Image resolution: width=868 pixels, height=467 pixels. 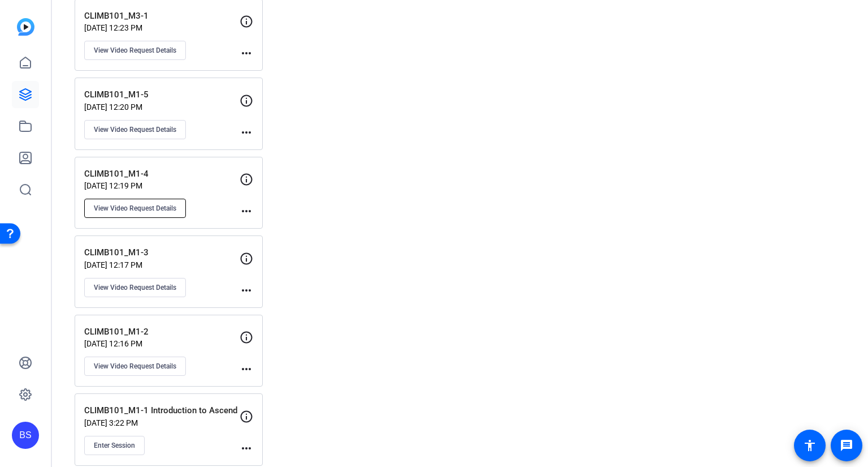 I want to click on p: CLIMB101_M1-3, so click(x=161, y=253).